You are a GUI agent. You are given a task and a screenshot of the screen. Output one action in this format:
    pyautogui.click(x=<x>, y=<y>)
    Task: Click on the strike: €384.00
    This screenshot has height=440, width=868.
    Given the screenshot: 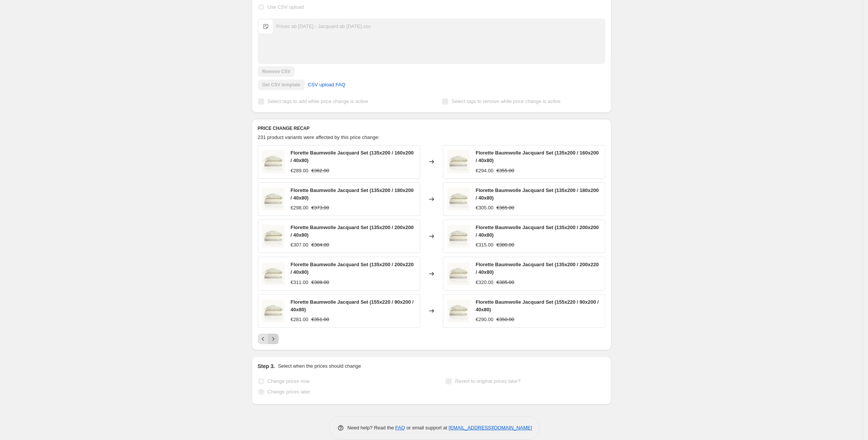 What is the action you would take?
    pyautogui.click(x=320, y=245)
    